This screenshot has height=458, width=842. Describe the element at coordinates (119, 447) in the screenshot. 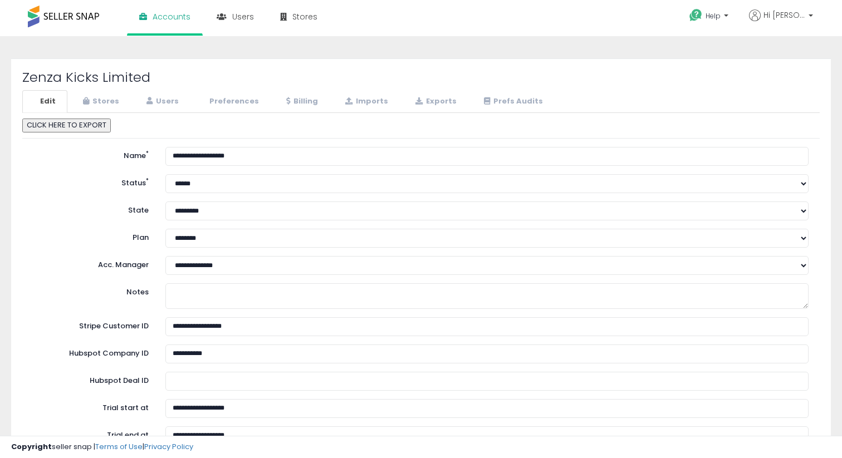

I see `a: Terms of Use` at that location.